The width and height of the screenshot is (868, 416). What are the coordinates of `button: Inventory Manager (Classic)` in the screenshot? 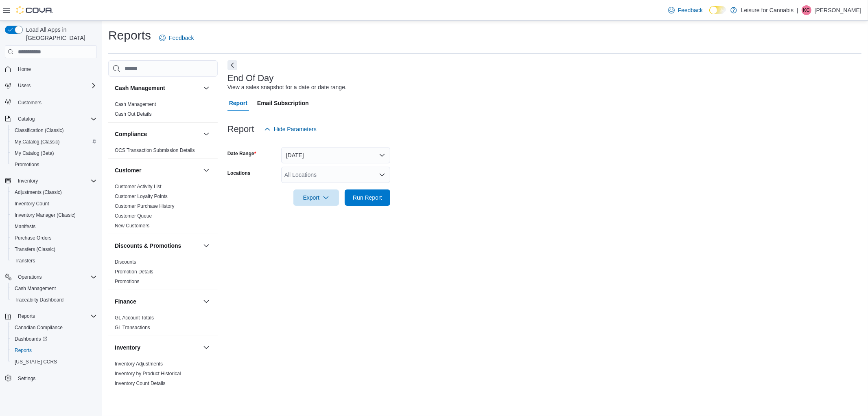 It's located at (54, 215).